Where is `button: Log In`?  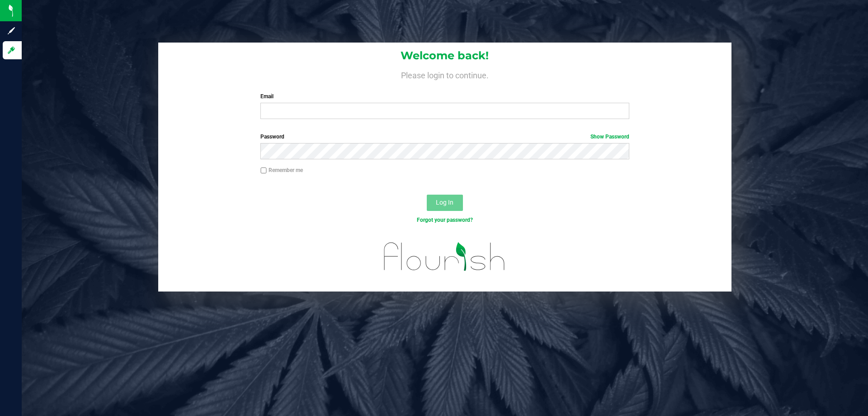 button: Log In is located at coordinates (445, 203).